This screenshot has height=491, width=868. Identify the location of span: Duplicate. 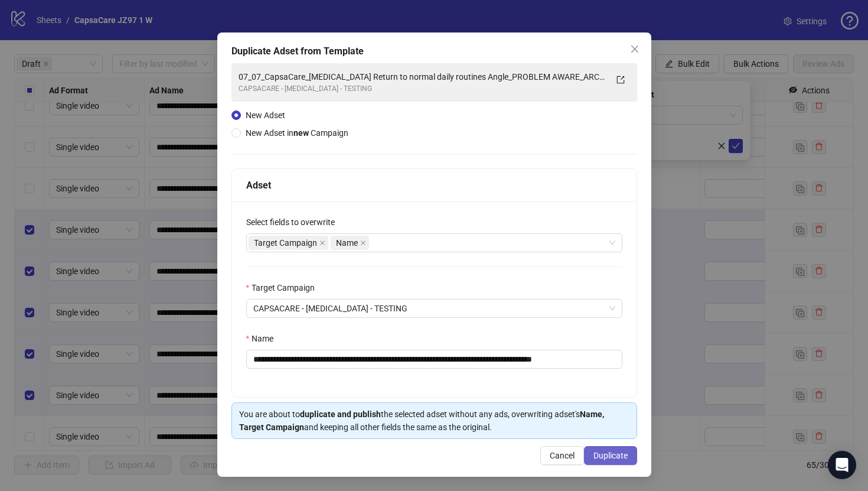
(611, 455).